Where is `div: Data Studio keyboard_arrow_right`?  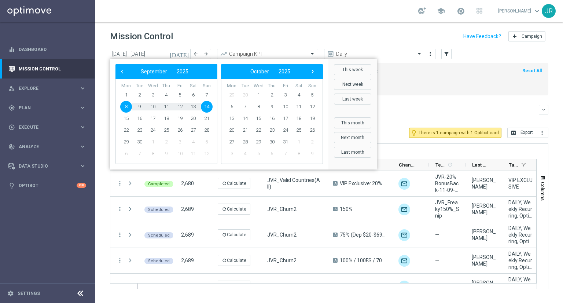
div: Data Studio keyboard_arrow_right is located at coordinates (47, 166).